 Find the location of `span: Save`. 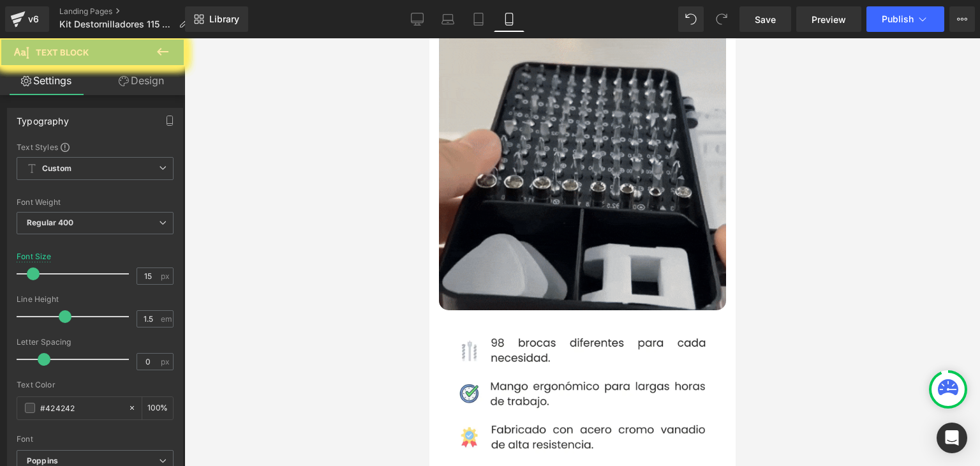

span: Save is located at coordinates (765, 19).